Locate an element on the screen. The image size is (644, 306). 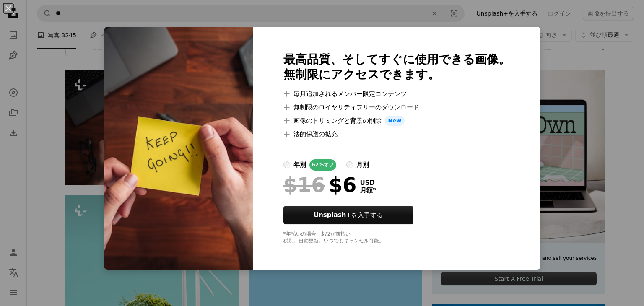
input: 年別62%オフ is located at coordinates (287, 165).